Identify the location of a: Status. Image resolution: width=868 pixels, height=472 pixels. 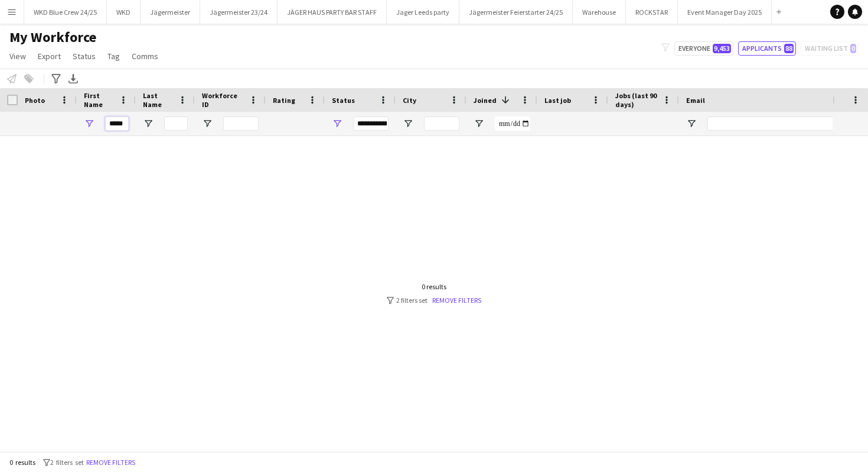
(84, 56).